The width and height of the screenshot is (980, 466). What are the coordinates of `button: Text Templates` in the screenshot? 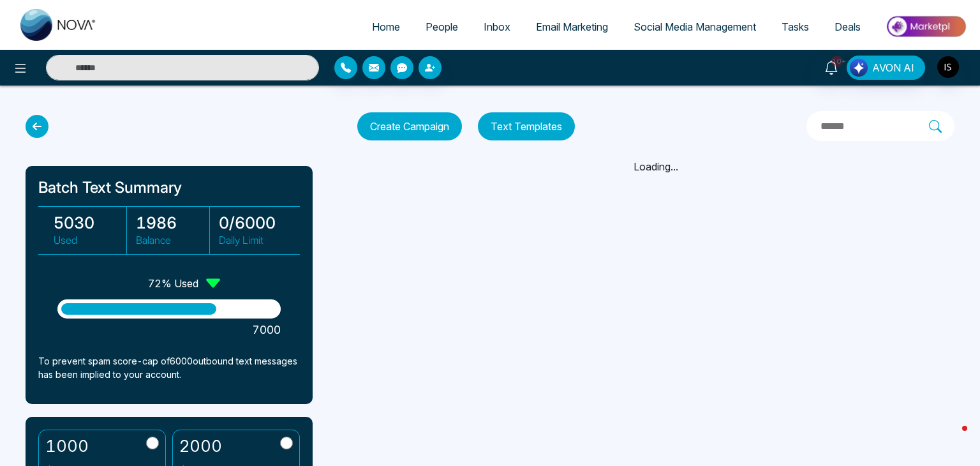 It's located at (526, 126).